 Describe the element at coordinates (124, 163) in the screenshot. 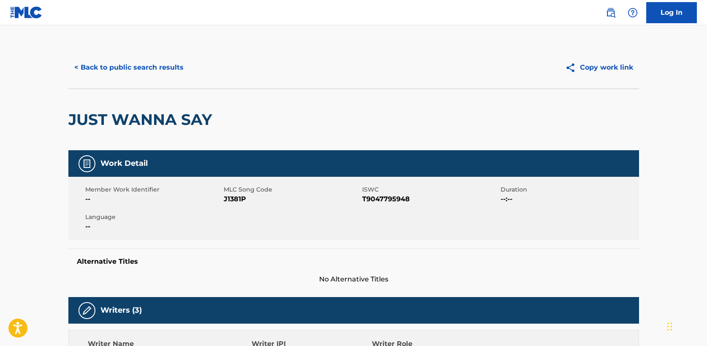

I see `h5: Work Detail` at that location.